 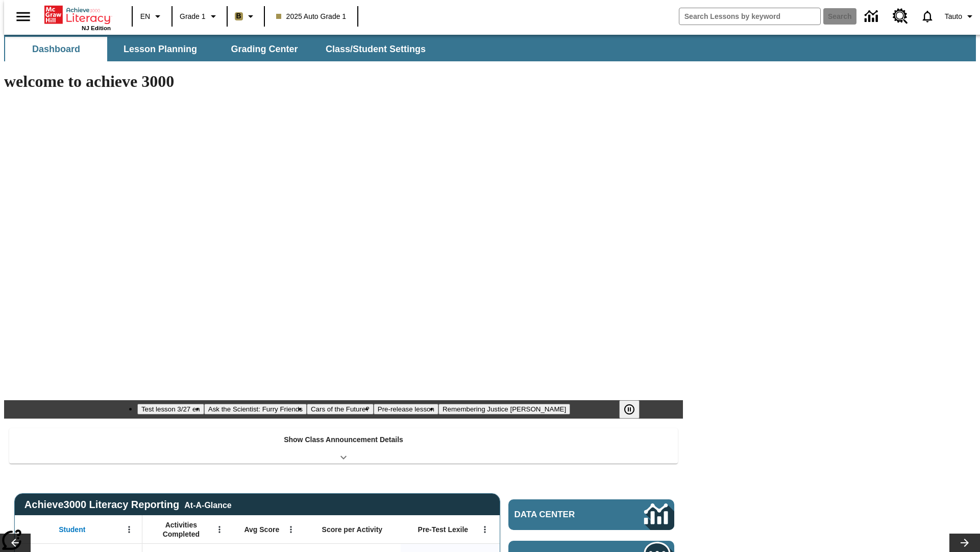 I want to click on span: Tauto, so click(x=954, y=16).